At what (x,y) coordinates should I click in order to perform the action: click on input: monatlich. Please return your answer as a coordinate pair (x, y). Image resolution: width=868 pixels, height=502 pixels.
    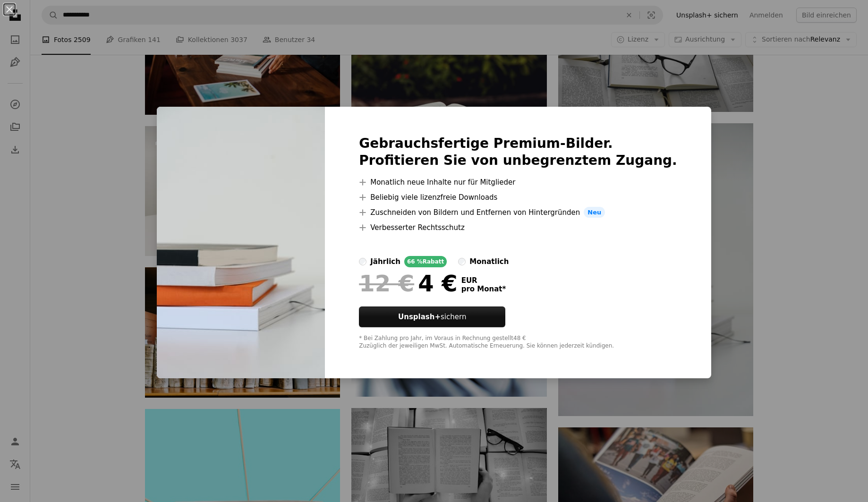
    Looking at the image, I should click on (462, 262).